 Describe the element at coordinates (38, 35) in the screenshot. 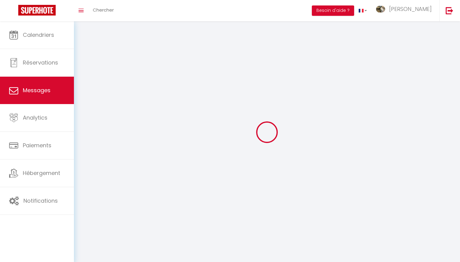

I see `span: Calendriers` at that location.